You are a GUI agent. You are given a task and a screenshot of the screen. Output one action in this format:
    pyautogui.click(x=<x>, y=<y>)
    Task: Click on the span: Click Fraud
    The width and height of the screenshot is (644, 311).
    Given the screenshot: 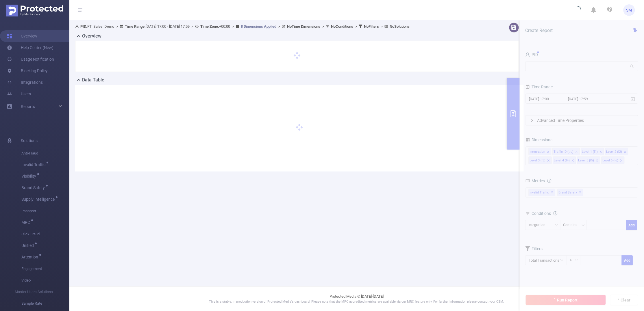 What is the action you would take?
    pyautogui.click(x=45, y=234)
    